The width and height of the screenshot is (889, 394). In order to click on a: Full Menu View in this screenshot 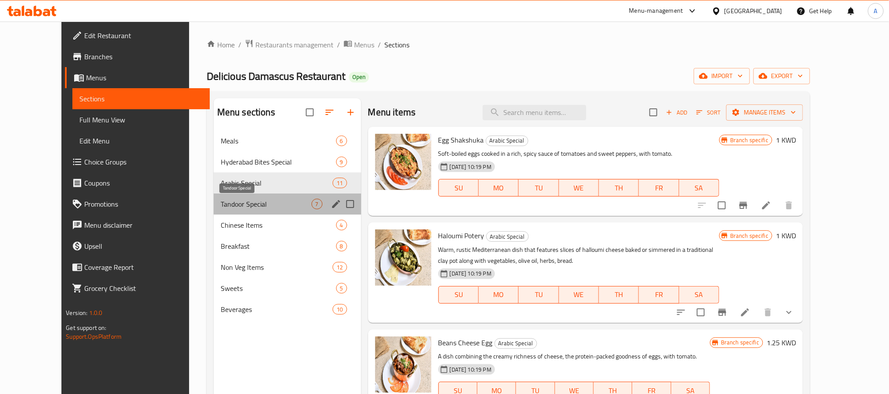, I will do `click(141, 120)`.